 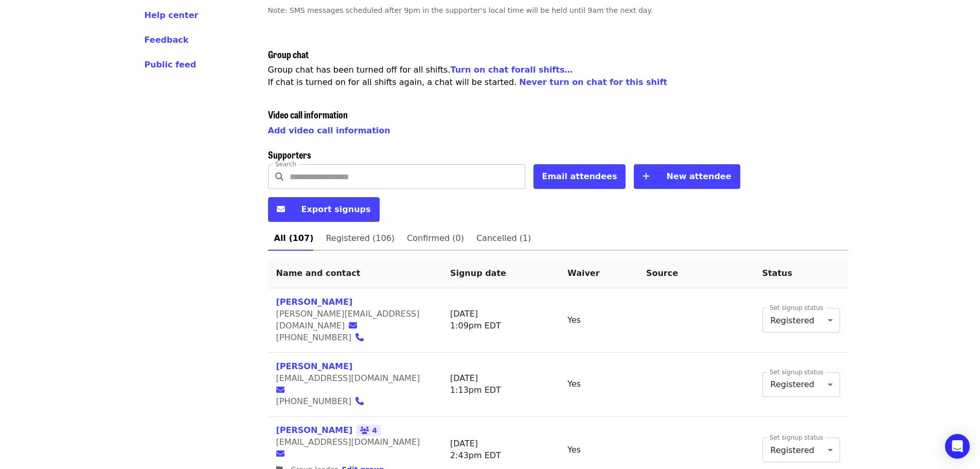 I want to click on span: Help center, so click(x=171, y=15).